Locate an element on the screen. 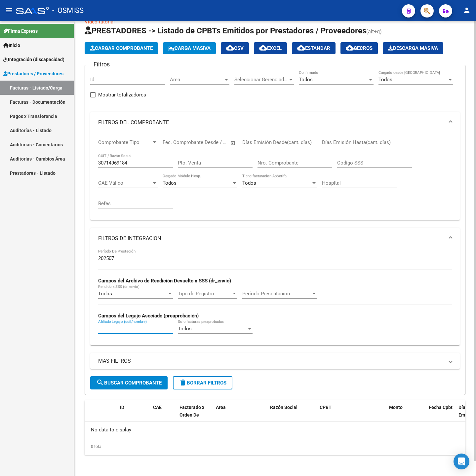  span: Inicio is located at coordinates (12, 45).